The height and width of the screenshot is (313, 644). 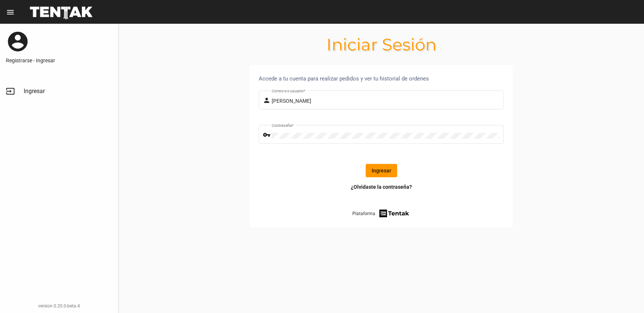 What do you see at coordinates (10, 12) in the screenshot?
I see `mat-icon: menu` at bounding box center [10, 12].